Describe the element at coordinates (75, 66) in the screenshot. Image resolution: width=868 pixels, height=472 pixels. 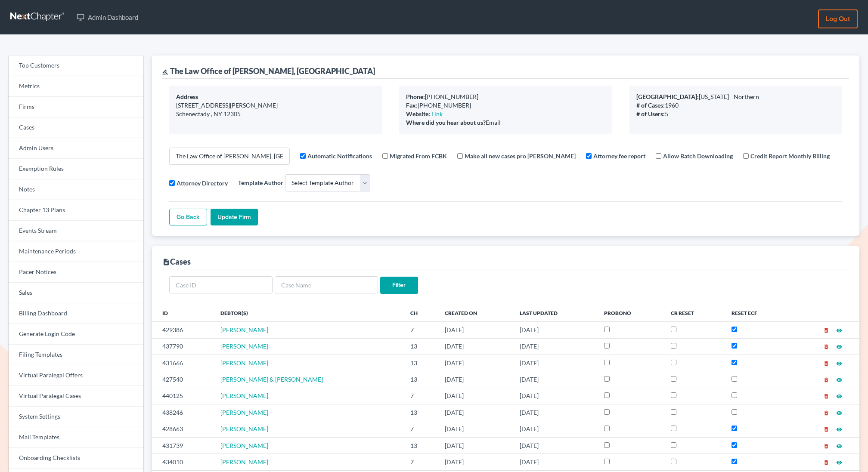
I see `a: Top Customers` at that location.